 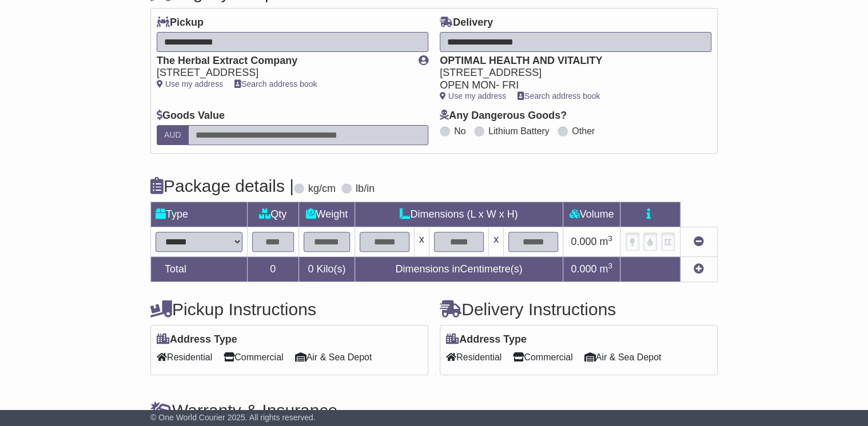 I want to click on span: © One World Courier 2025. All rights reserved., so click(x=233, y=418).